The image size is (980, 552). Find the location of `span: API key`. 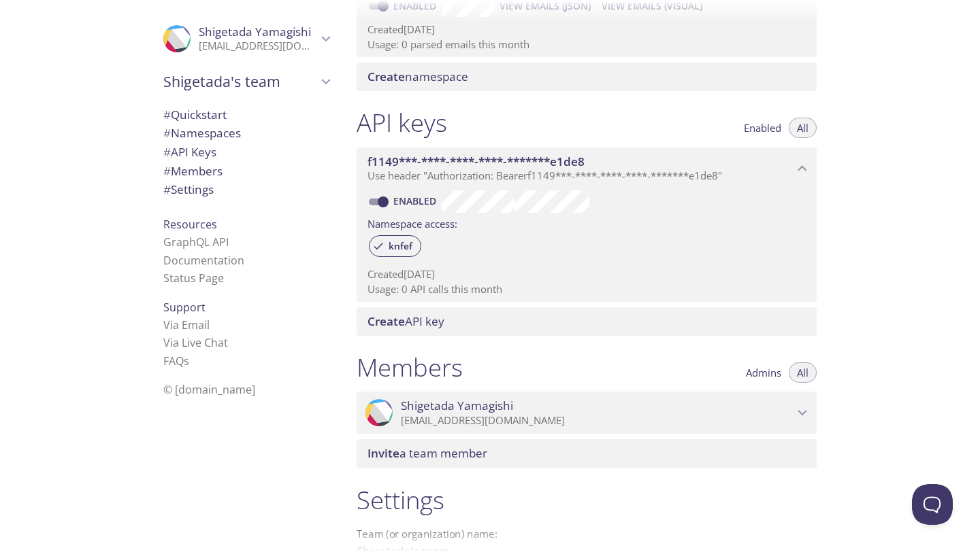

span: API key is located at coordinates (405, 321).